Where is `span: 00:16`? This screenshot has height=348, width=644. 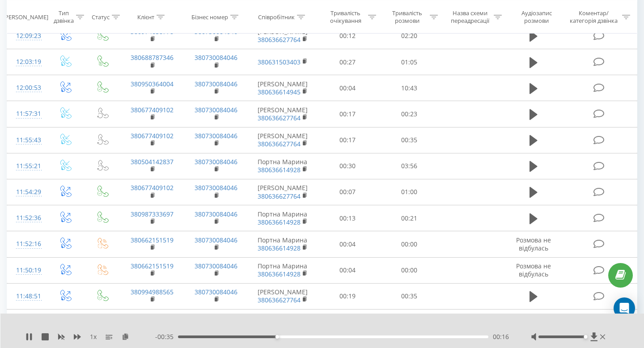
span: 00:16 is located at coordinates (501, 337).